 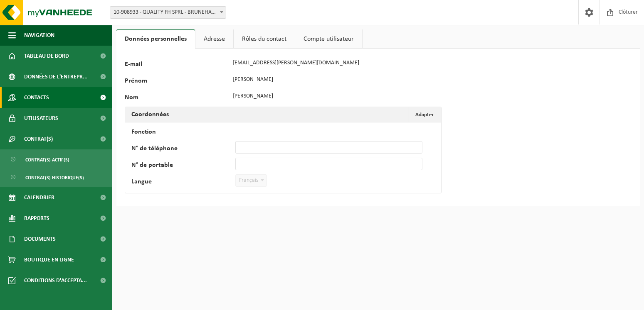 What do you see at coordinates (56, 177) in the screenshot?
I see `a: Contrat(s) historique(s)` at bounding box center [56, 177].